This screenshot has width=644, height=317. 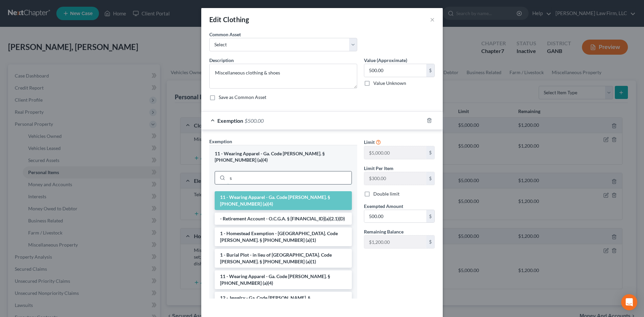 What do you see at coordinates (385, 60) in the screenshot?
I see `label: Value (Approximate)` at bounding box center [385, 60].